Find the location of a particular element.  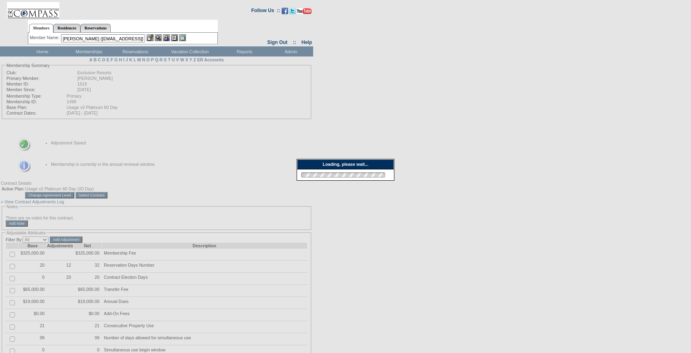

img: Compass Home is located at coordinates (33, 10).